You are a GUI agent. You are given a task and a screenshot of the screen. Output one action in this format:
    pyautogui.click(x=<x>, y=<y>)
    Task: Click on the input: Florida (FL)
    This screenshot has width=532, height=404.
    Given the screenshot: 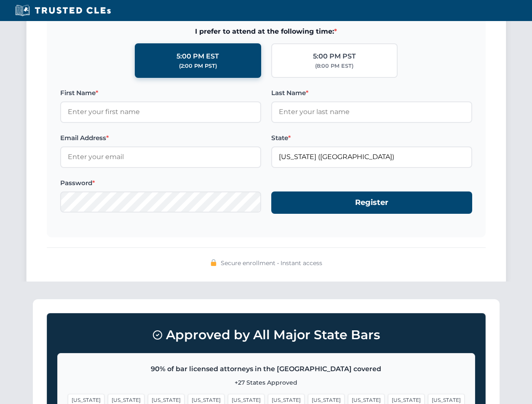 What is the action you would take?
    pyautogui.click(x=371, y=157)
    